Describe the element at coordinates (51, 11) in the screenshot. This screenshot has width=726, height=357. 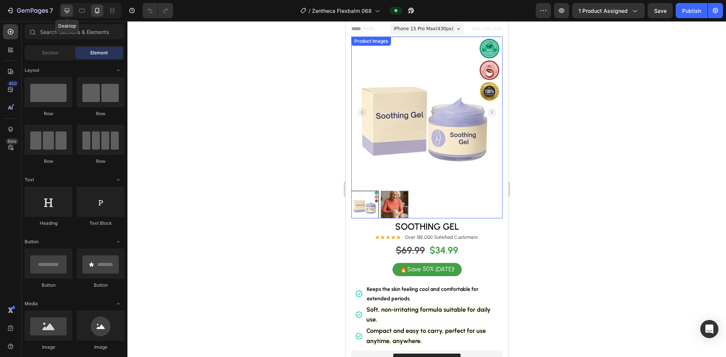
I see `p: 7` at that location.